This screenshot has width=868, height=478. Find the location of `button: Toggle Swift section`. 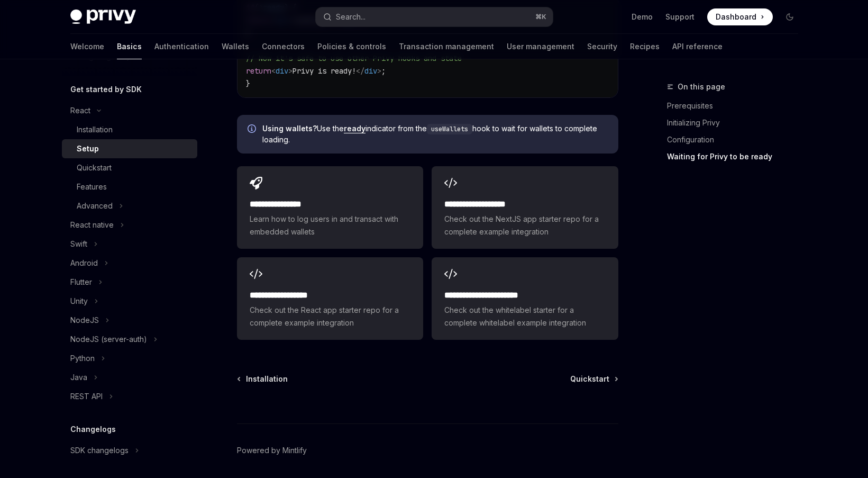

button: Toggle Swift section is located at coordinates (130, 244).